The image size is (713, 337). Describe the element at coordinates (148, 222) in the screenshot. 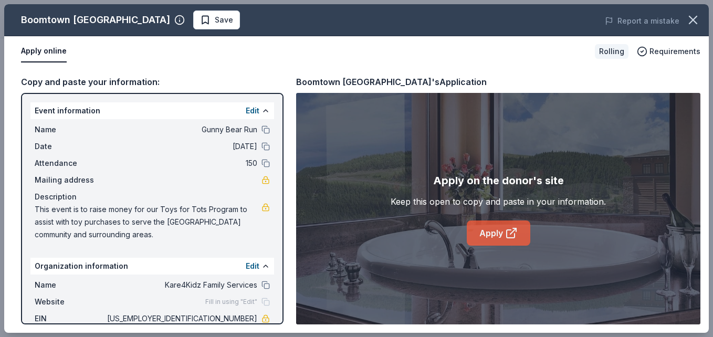

I see `span: This event is to raise money for our Toys for Tots Program to assist with toy purchases to serve ...` at that location.